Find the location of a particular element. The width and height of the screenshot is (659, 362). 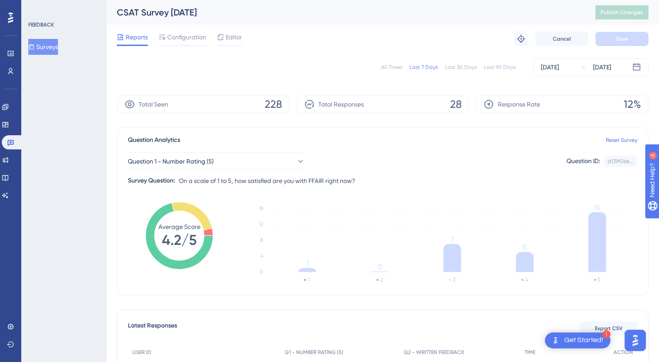

span: Total Seen is located at coordinates (153, 104).